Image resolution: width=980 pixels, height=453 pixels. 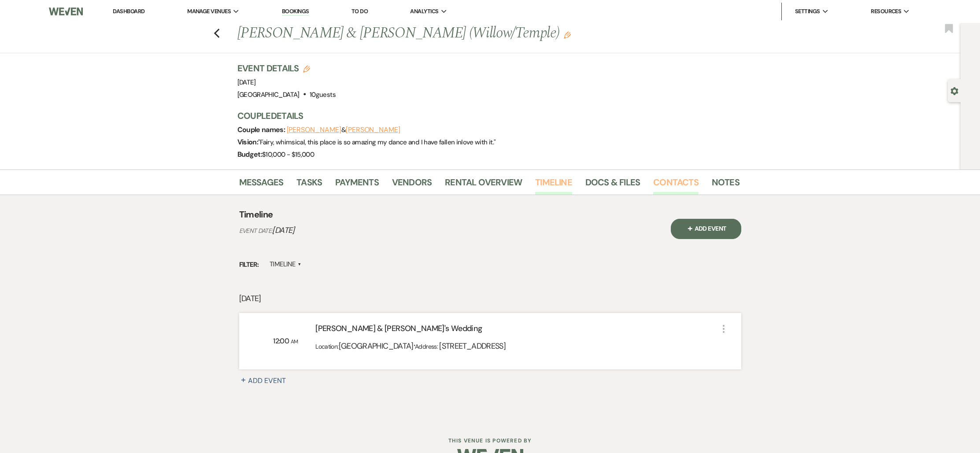 I want to click on button: Open lead details, so click(x=954, y=90).